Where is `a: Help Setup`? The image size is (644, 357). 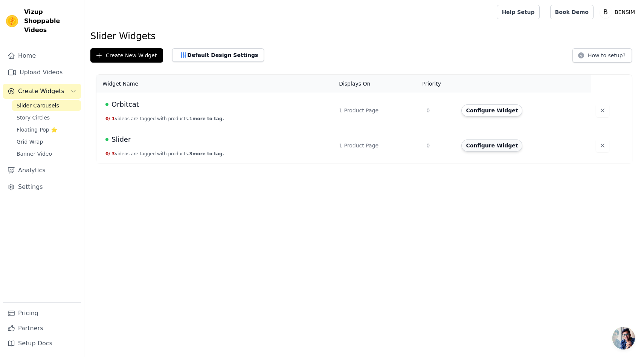 a: Help Setup is located at coordinates (518, 12).